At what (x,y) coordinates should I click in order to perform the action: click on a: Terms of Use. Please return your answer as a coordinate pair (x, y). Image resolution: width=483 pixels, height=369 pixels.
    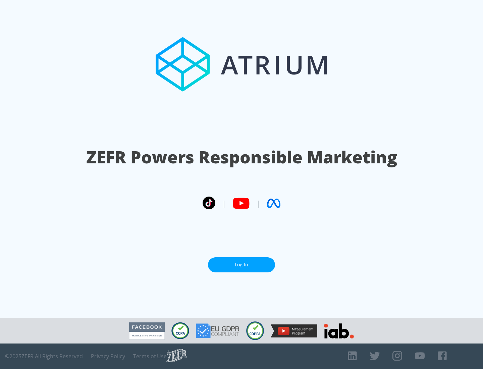
    Looking at the image, I should click on (150, 356).